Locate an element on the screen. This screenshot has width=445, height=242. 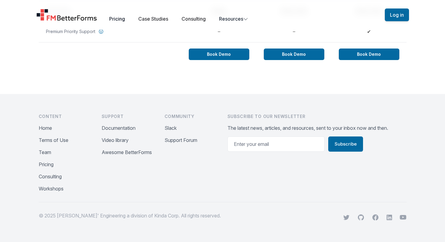
h4: Community is located at coordinates (191, 116).